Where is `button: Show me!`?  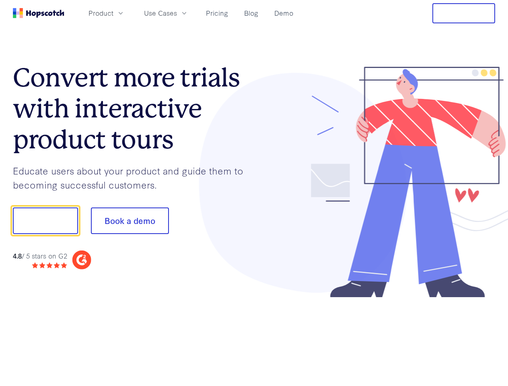 button: Show me! is located at coordinates (45, 221).